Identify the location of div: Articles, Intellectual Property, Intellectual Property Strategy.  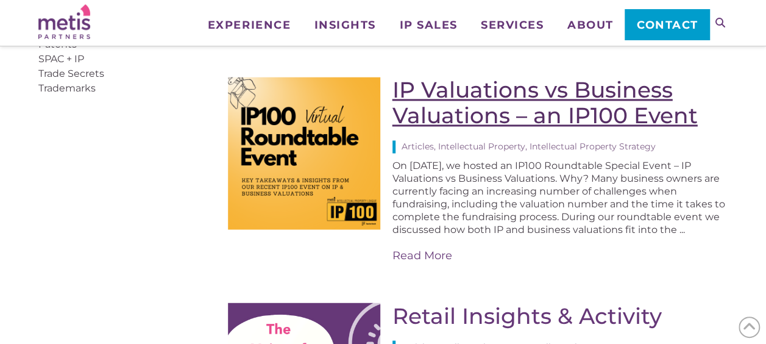
(560, 146).